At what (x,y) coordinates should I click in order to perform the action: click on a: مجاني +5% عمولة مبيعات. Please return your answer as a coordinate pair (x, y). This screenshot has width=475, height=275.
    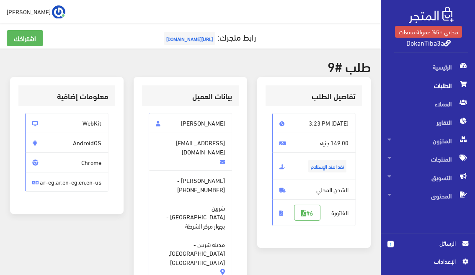
    Looking at the image, I should click on (429, 32).